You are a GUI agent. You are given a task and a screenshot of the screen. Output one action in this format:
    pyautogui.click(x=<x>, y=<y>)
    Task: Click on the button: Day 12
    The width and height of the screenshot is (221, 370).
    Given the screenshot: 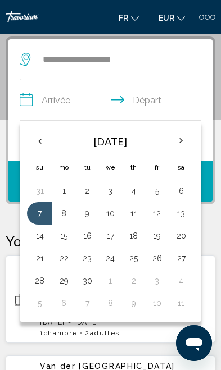 What is the action you would take?
    pyautogui.click(x=156, y=214)
    